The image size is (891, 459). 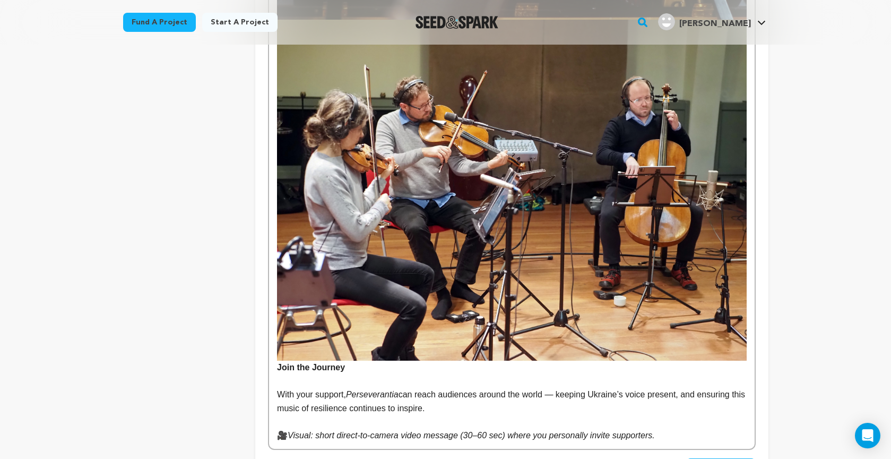 I want to click on img: user.png, so click(x=667, y=22).